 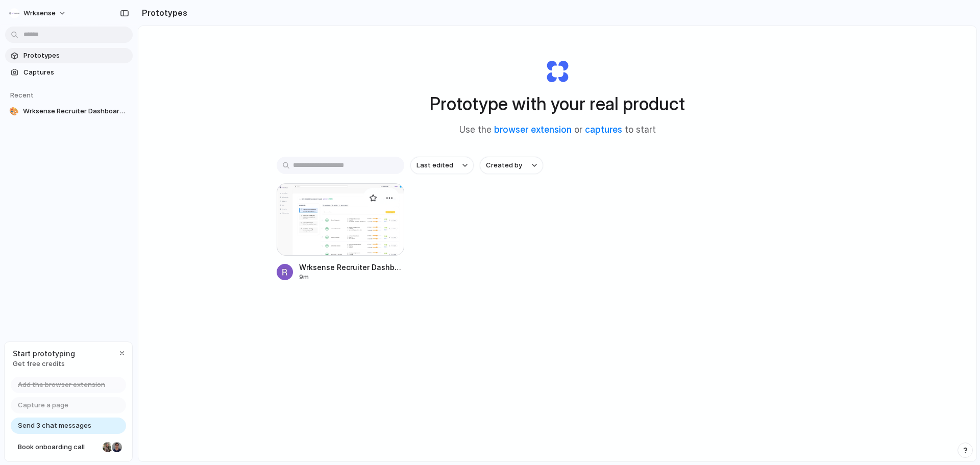 What do you see at coordinates (38, 13) in the screenshot?
I see `button: Wrksense` at bounding box center [38, 13].